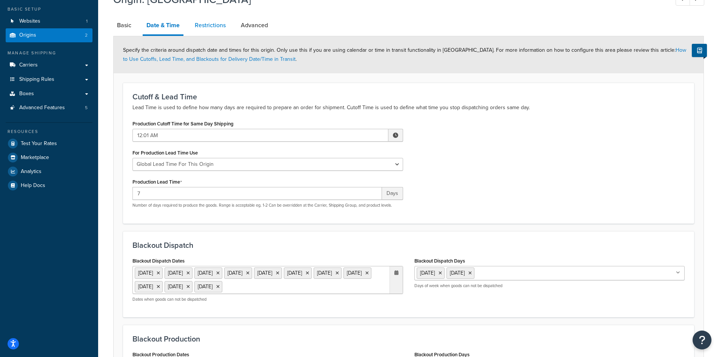  What do you see at coordinates (408, 108) in the screenshot?
I see `p: Lead Time is used to define how many days are required to prepare an order for shipment. Cutoff T...` at bounding box center [408, 108].